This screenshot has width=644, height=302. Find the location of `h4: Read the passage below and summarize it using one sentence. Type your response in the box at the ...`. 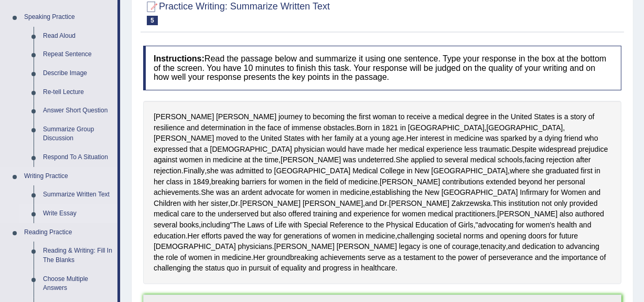

h4: Read the passage below and summarize it using one sentence. Type your response in the box at the ... is located at coordinates (383, 67).